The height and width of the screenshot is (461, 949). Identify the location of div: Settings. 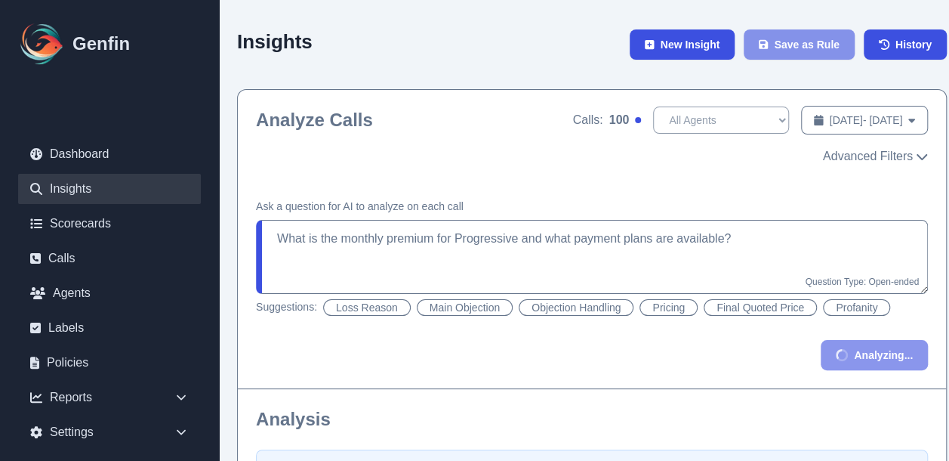
(110, 432).